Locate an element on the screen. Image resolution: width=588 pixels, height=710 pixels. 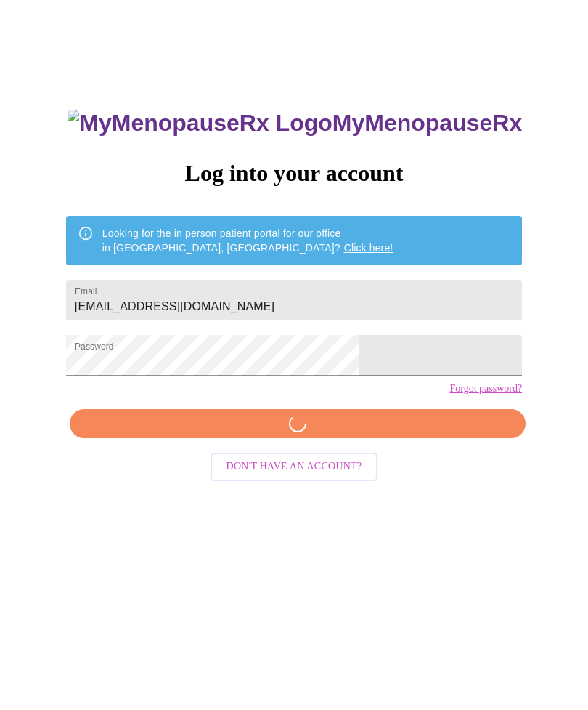
img: MyMenopauseRx Logo is located at coordinates (200, 123).